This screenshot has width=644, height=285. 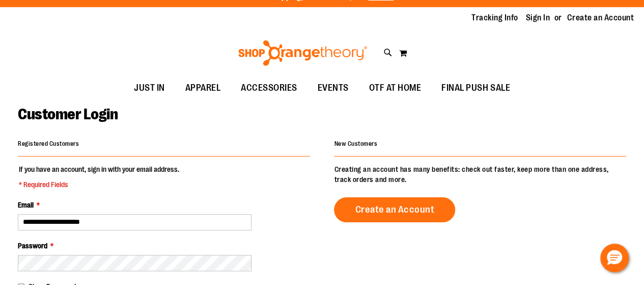 What do you see at coordinates (395, 88) in the screenshot?
I see `span: OTF AT HOME` at bounding box center [395, 88].